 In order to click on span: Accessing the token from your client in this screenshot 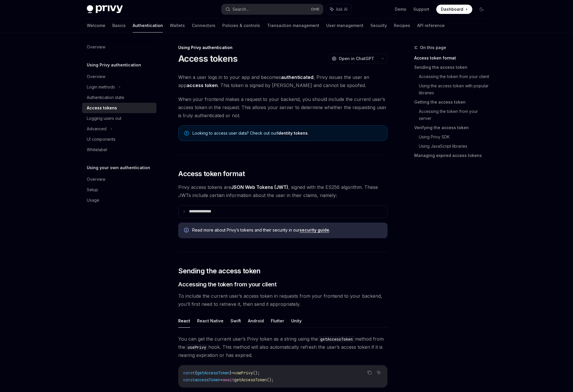, I will do `click(227, 284)`.